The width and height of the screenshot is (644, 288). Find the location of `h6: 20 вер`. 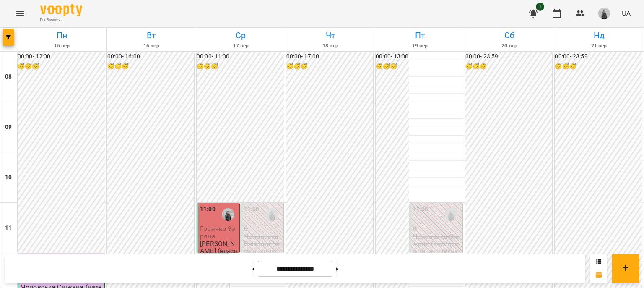

h6: 20 вер is located at coordinates (509, 46).